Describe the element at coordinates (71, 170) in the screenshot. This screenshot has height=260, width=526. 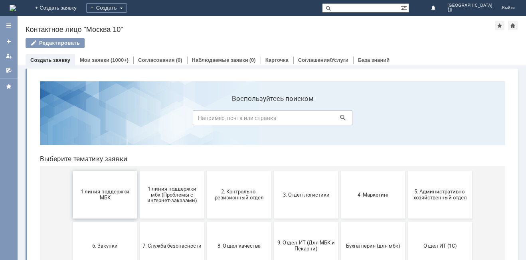
I see `span: 6. Закупки` at that location.